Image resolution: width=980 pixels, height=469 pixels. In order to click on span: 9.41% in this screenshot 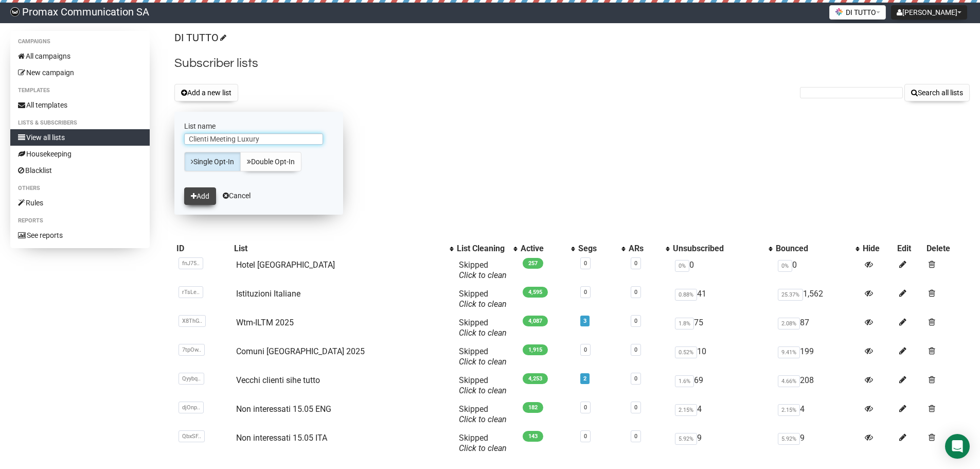, I will do `click(789, 352)`.